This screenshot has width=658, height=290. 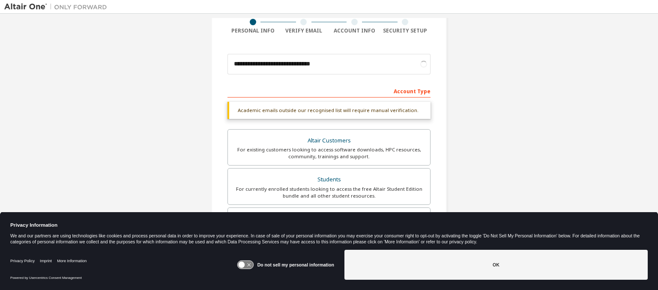 I want to click on div: Personal Info, so click(x=253, y=31).